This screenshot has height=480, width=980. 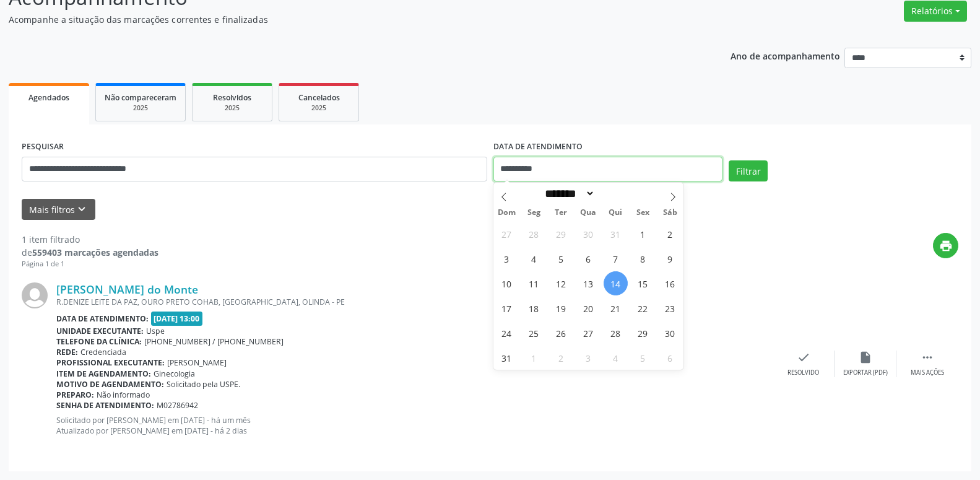 I want to click on button: Relatórios, so click(x=935, y=12).